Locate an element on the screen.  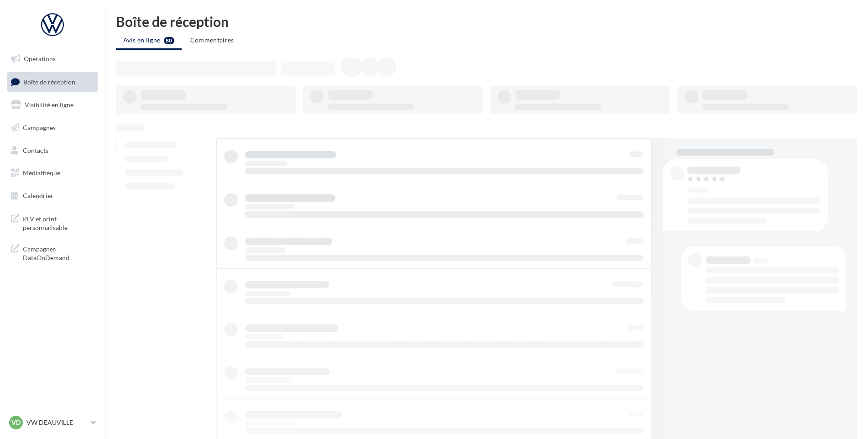
span: Médiathèque is located at coordinates (42, 172).